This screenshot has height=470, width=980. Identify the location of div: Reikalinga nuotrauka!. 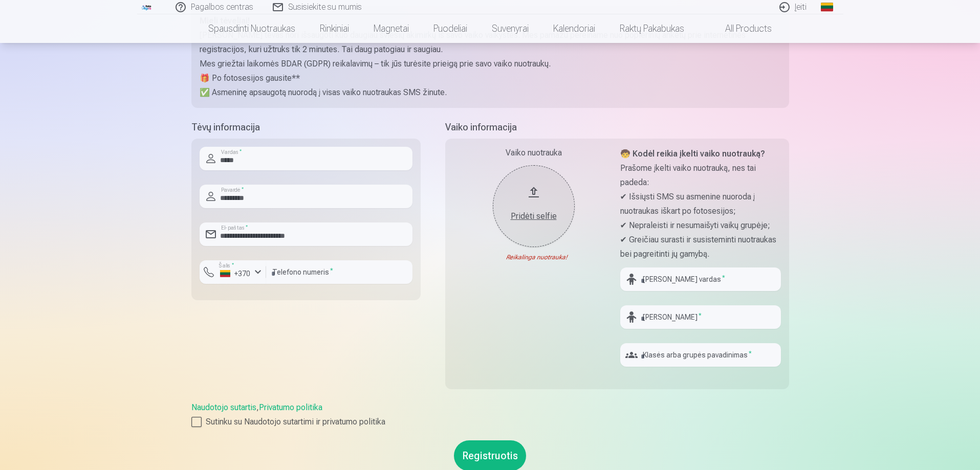
(533, 257).